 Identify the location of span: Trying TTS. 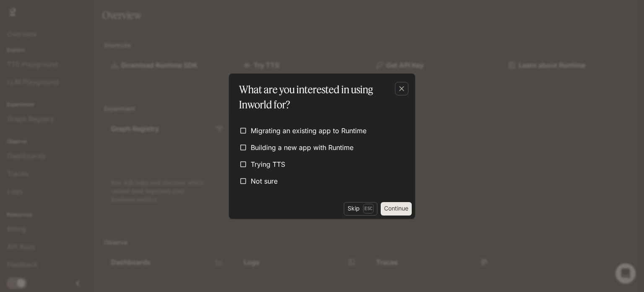
(268, 164).